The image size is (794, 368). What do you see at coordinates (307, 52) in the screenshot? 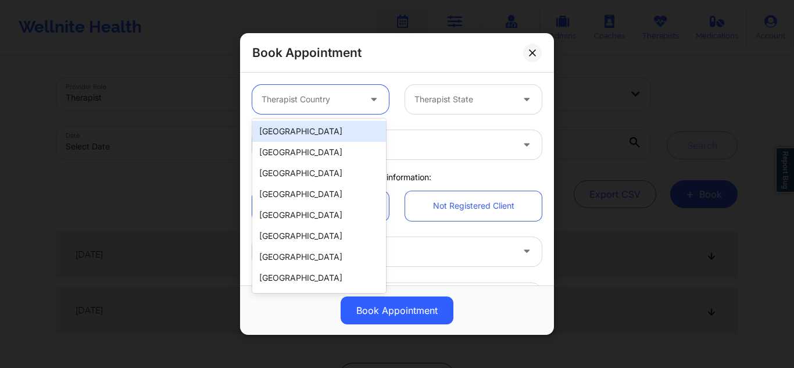
I see `h2: Book Appointment` at bounding box center [307, 52].